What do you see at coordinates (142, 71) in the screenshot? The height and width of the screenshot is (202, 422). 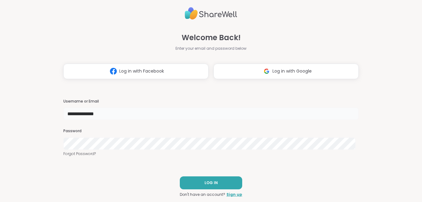 I see `span: Log in with Facebook` at bounding box center [142, 71].